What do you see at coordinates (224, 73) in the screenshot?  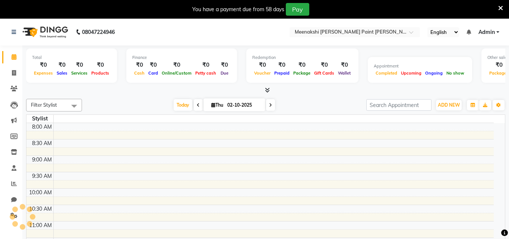 I see `span: Due` at bounding box center [224, 73].